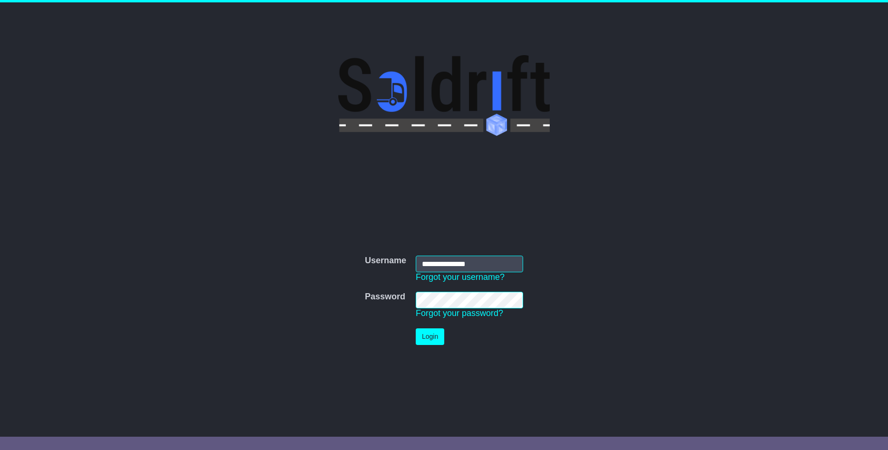 The width and height of the screenshot is (888, 450). Describe the element at coordinates (430, 336) in the screenshot. I see `button: Login` at that location.